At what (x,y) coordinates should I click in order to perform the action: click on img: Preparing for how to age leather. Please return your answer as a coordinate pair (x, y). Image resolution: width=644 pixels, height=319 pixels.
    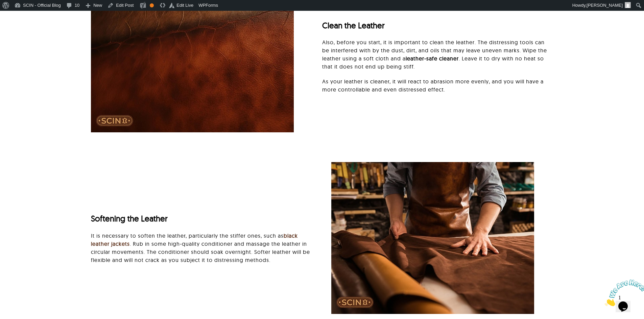
    Looking at the image, I should click on (432, 238).